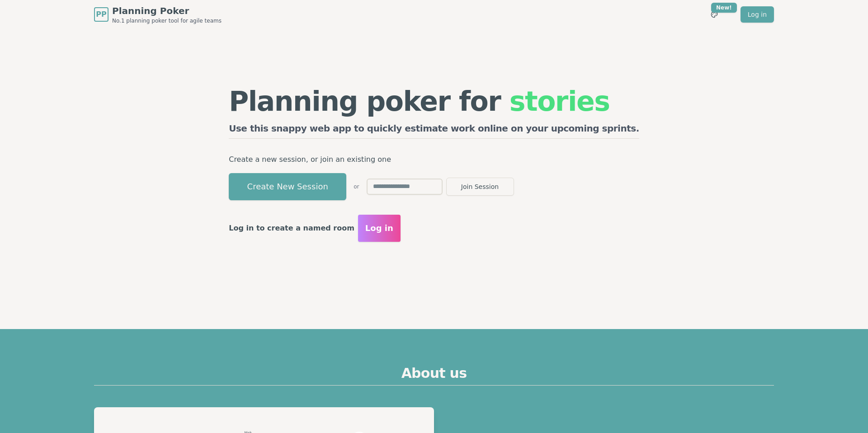  What do you see at coordinates (357, 187) in the screenshot?
I see `span: or` at bounding box center [357, 187].